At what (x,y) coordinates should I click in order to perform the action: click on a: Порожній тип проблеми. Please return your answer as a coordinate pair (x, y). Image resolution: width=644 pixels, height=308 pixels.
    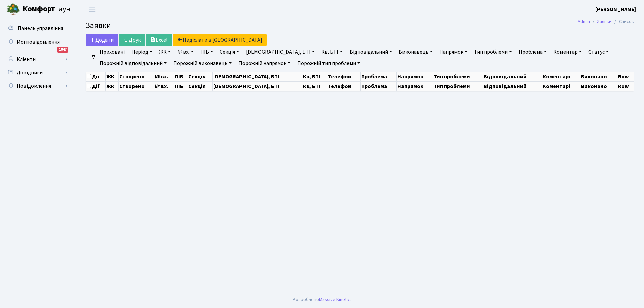
    Looking at the image, I should click on (328, 63).